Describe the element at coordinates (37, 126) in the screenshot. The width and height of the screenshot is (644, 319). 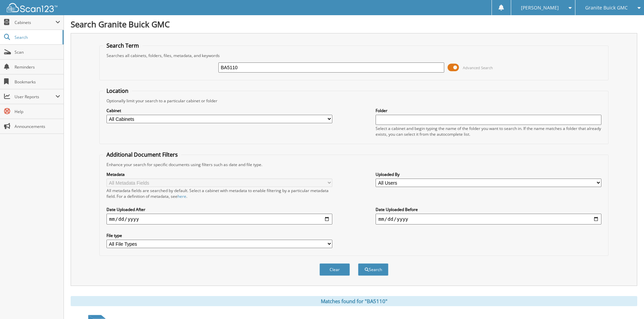
I see `span: Announcements` at that location.